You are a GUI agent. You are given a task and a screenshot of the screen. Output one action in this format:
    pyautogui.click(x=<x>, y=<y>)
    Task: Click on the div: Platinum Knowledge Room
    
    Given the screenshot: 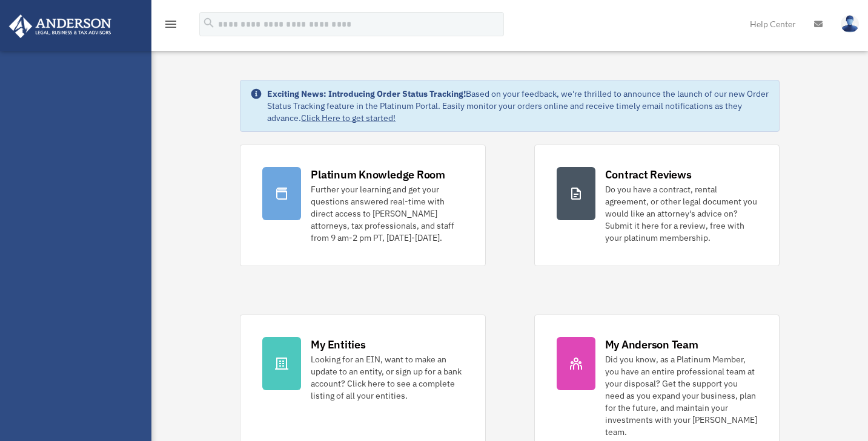 What is the action you would take?
    pyautogui.click(x=378, y=175)
    